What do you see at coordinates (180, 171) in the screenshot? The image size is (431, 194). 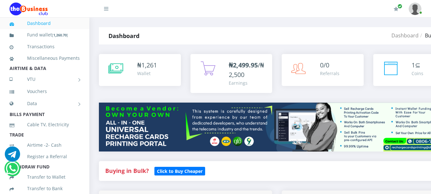 I see `a: Click to Buy Cheaper` at bounding box center [180, 171].